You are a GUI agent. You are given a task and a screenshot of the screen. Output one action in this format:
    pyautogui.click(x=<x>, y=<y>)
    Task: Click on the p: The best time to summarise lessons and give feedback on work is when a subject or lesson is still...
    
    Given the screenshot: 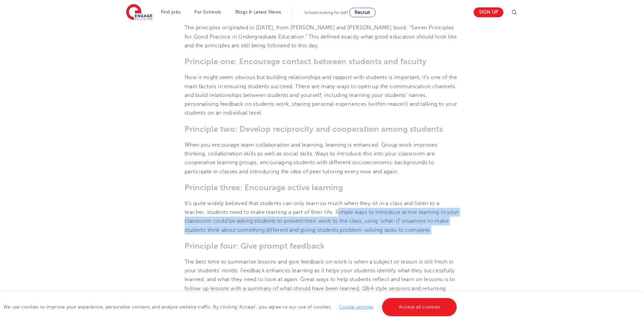 What is the action you would take?
    pyautogui.click(x=322, y=279)
    